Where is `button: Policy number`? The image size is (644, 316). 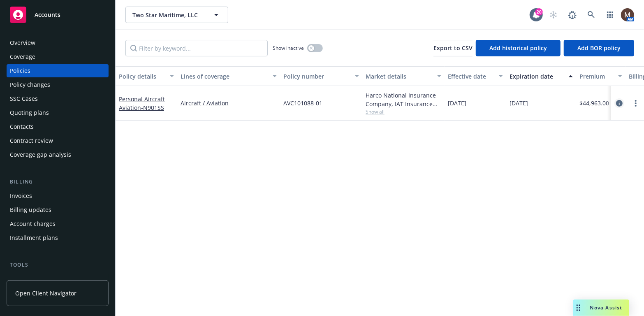 button: Policy number is located at coordinates (321, 76).